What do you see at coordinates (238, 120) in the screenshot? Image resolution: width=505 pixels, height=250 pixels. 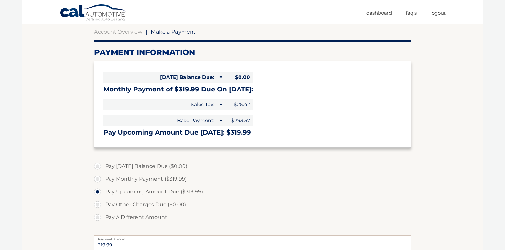 I see `span: $293.57` at bounding box center [238, 120].